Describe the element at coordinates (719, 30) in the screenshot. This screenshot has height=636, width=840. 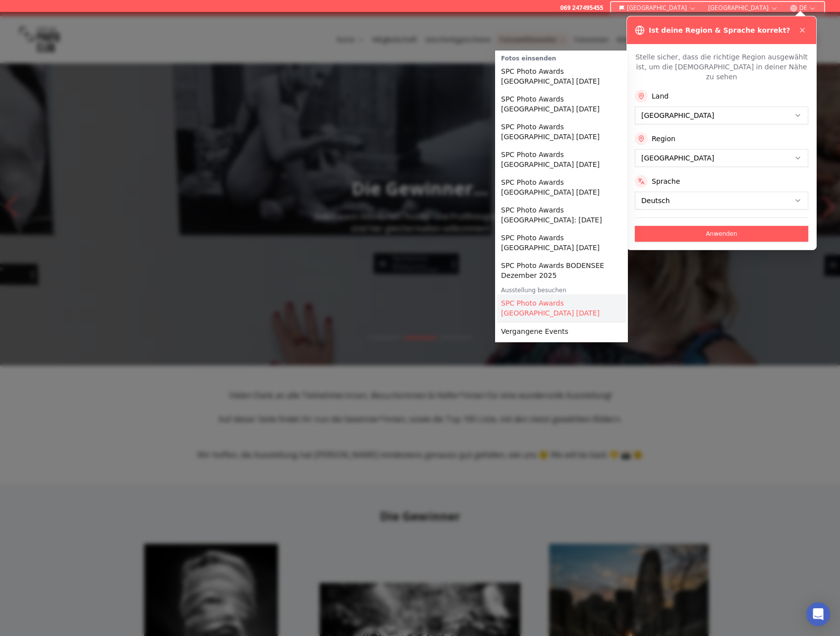
I see `h3: Ist deine Region & Sprache korrekt?` at that location.